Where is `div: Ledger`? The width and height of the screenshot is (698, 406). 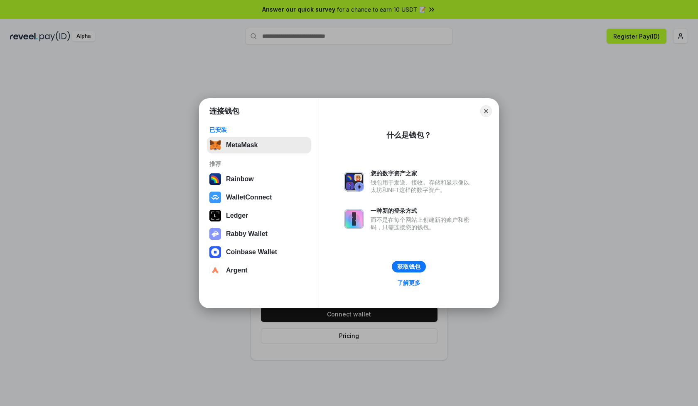
div: Ledger is located at coordinates (237, 216).